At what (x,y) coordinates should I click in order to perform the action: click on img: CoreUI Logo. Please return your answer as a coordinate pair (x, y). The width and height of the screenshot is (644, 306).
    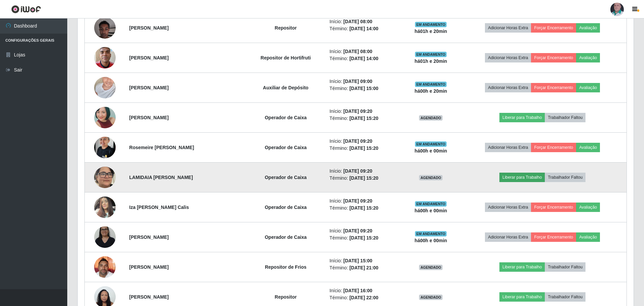
    Looking at the image, I should click on (26, 9).